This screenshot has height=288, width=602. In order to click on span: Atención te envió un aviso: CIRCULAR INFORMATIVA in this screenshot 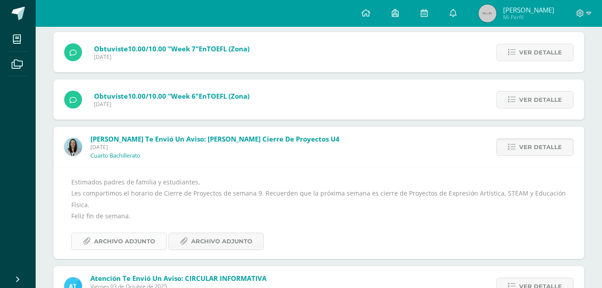, I will do `click(178, 278)`.